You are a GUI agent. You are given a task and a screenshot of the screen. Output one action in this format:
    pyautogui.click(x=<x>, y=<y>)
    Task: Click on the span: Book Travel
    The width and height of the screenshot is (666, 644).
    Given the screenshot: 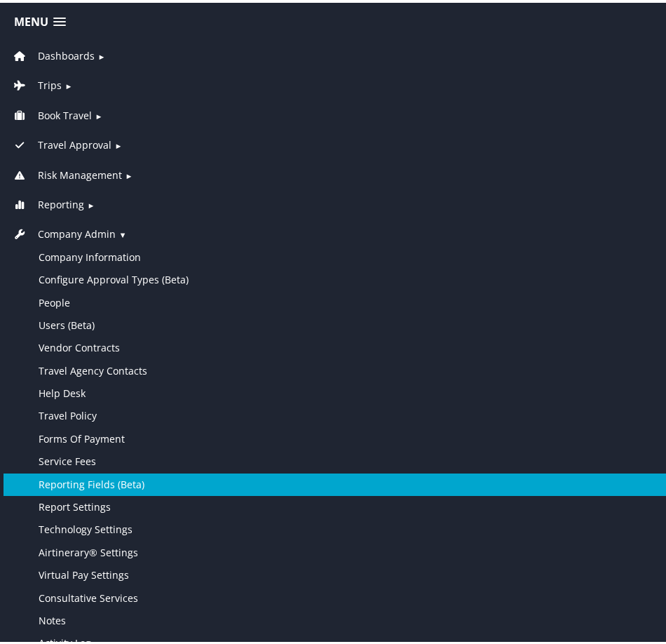 What is the action you would take?
    pyautogui.click(x=65, y=113)
    